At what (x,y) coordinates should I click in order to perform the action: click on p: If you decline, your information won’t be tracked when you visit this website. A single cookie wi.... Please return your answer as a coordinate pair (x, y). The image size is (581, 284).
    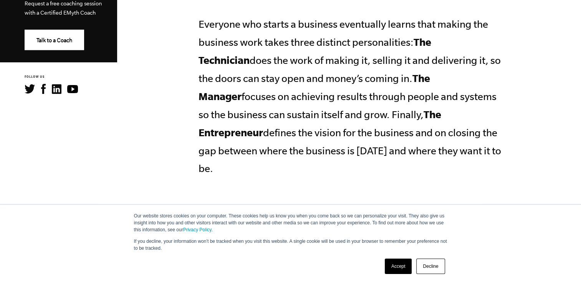
    Looking at the image, I should click on (291, 244).